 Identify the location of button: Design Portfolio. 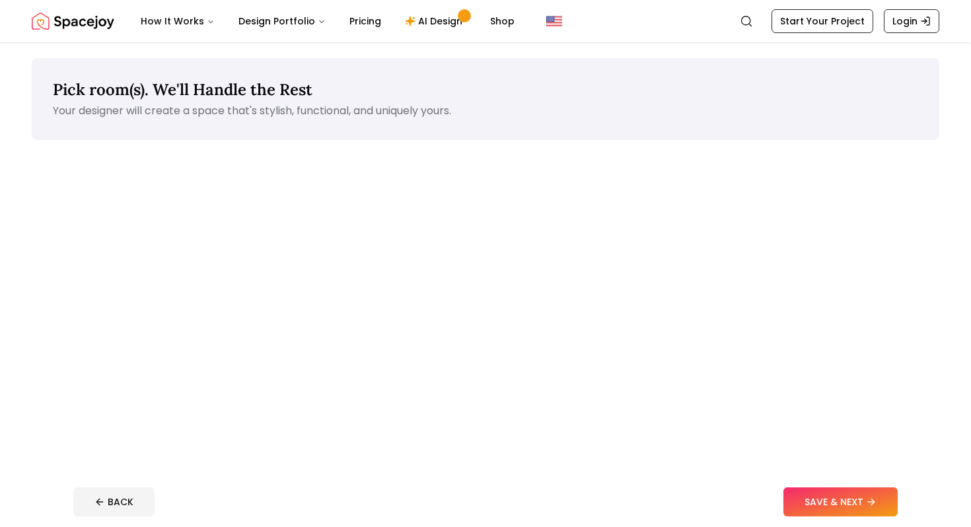
(282, 21).